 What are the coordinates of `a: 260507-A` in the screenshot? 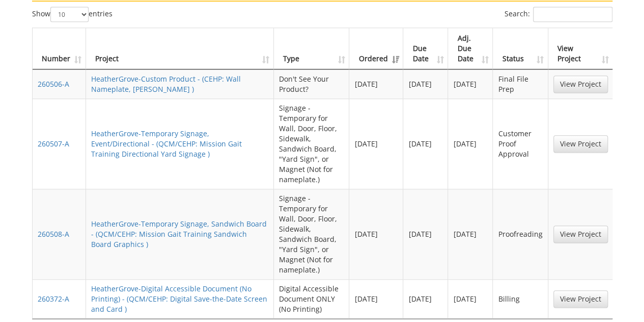 It's located at (54, 144).